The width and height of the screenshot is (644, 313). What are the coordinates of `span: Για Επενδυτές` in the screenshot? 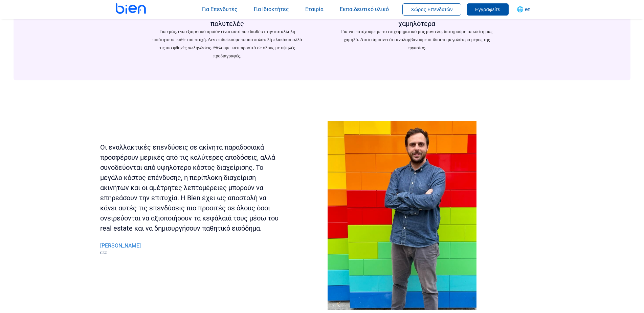 It's located at (220, 9).